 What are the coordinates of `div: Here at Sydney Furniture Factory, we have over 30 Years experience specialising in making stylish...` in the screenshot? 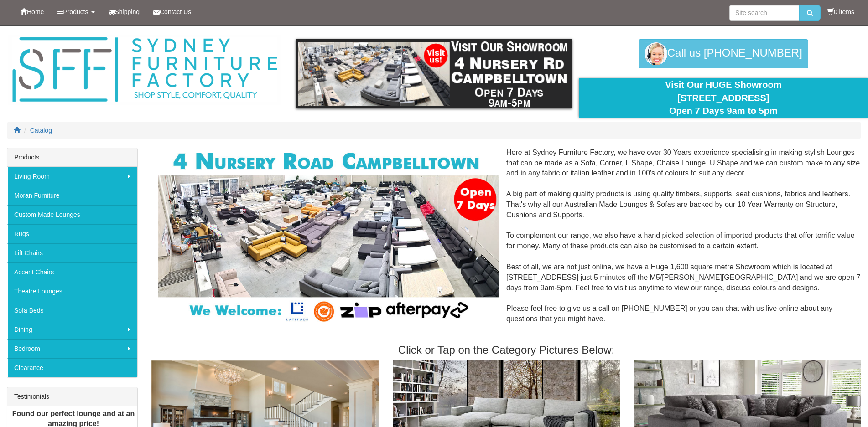 It's located at (506, 241).